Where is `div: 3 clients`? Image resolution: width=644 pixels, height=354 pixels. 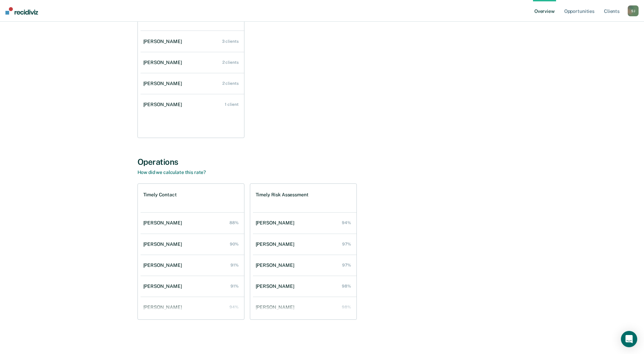 div: 3 clients is located at coordinates (230, 41).